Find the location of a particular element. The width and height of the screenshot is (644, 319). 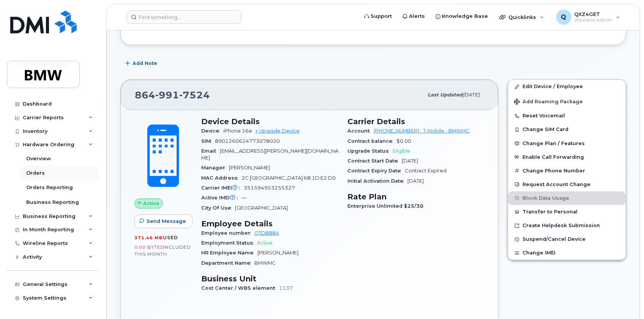

span: Contract balance is located at coordinates (371, 141).